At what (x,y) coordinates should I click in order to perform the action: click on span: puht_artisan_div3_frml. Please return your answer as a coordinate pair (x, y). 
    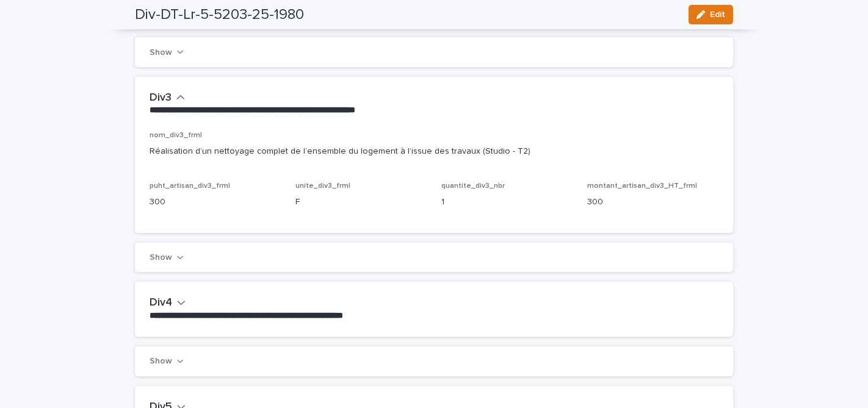
    Looking at the image, I should click on (190, 186).